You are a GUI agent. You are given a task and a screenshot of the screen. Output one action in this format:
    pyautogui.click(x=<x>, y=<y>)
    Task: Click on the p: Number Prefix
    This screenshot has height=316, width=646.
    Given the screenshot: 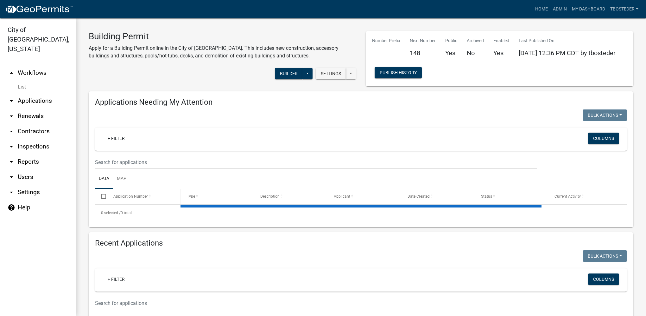 What is the action you would take?
    pyautogui.click(x=386, y=41)
    